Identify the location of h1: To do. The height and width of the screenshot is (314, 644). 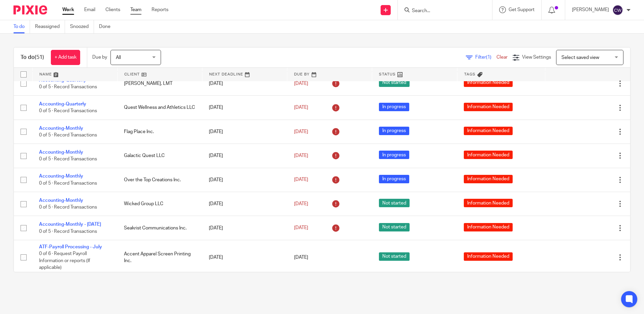
(32, 57).